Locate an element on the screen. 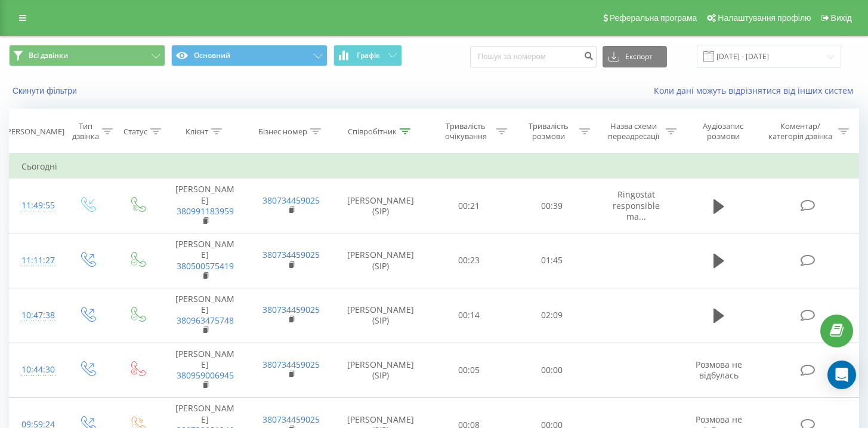 This screenshot has width=868, height=428. div: Бізнес номер is located at coordinates (283, 131).